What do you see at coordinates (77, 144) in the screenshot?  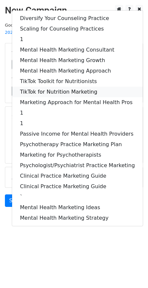 I see `a: Psychotherapy Practice Marketing Plan` at bounding box center [77, 144].